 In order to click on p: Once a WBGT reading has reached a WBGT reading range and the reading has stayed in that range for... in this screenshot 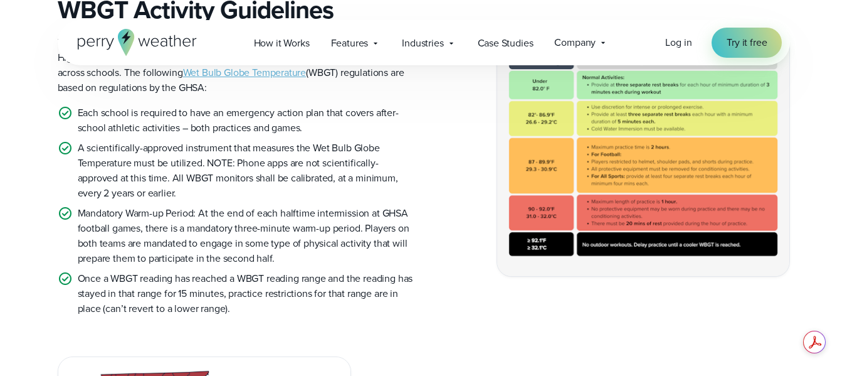, I will do `click(246, 294)`.